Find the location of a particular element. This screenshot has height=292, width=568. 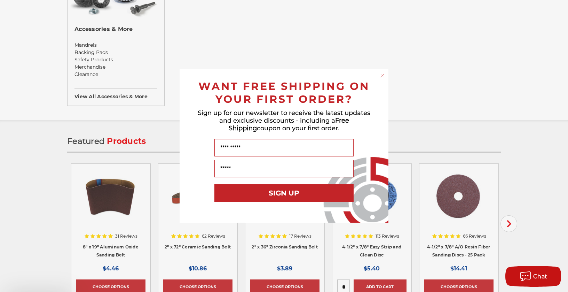

span: Sign up for our newsletter to receive the latest updates and exclusive discounts - including a co... is located at coordinates (284, 120).